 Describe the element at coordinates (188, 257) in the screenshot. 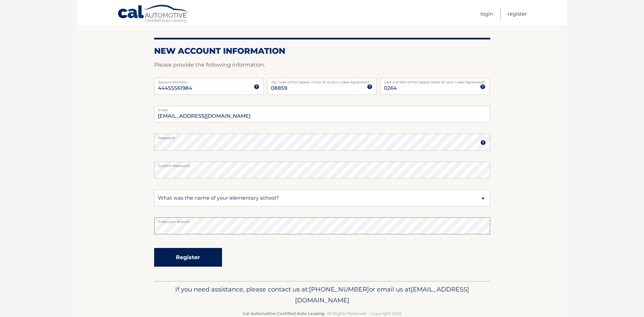

I see `button: Register` at that location.